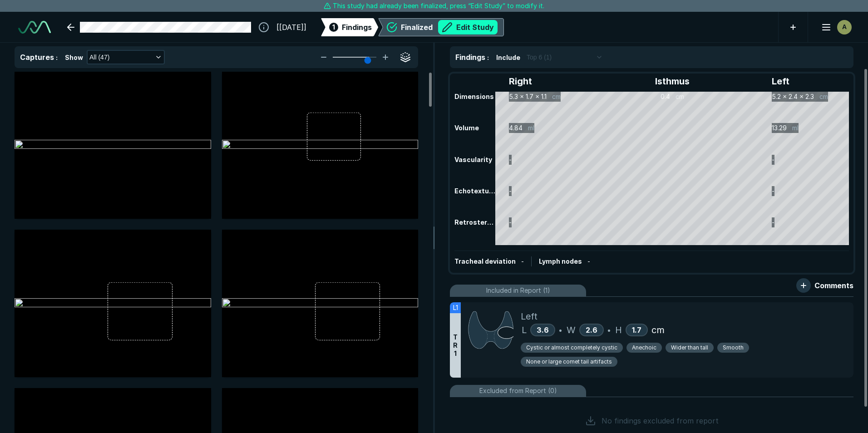  I want to click on button: avatar-name, so click(834, 28).